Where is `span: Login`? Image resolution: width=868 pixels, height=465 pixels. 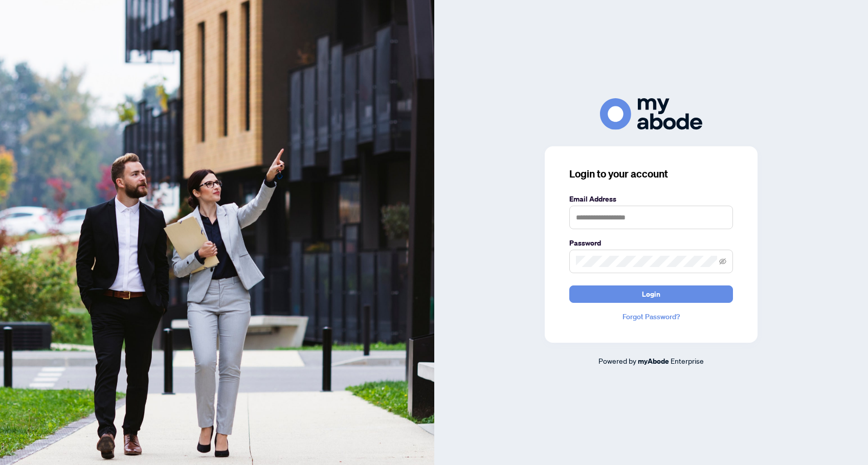
span: Login is located at coordinates (651, 294).